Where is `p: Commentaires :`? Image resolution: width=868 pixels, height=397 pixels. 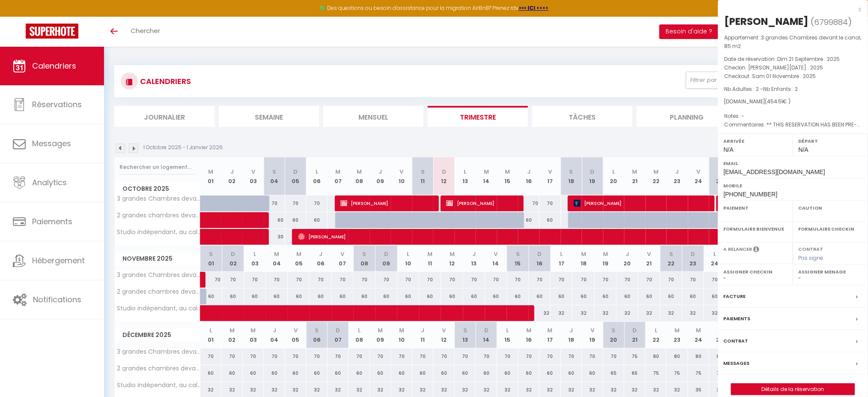 p: Commentaires : is located at coordinates (793, 125).